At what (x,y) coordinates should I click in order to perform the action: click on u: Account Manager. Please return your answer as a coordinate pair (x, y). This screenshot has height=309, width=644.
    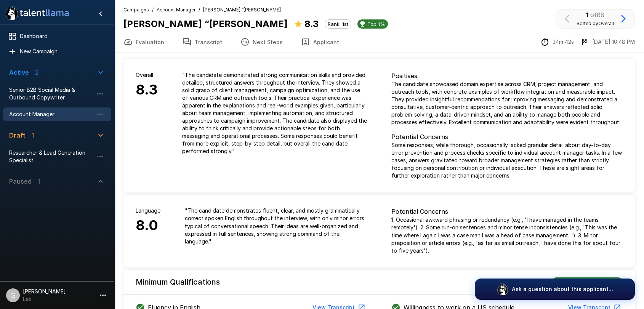
    Looking at the image, I should click on (176, 10).